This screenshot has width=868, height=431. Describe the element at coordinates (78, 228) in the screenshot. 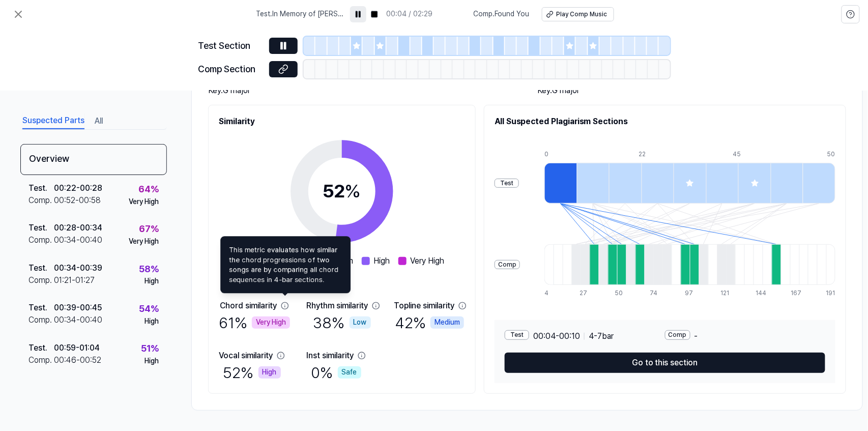

I see `div: 00:28 - 00:34` at that location.